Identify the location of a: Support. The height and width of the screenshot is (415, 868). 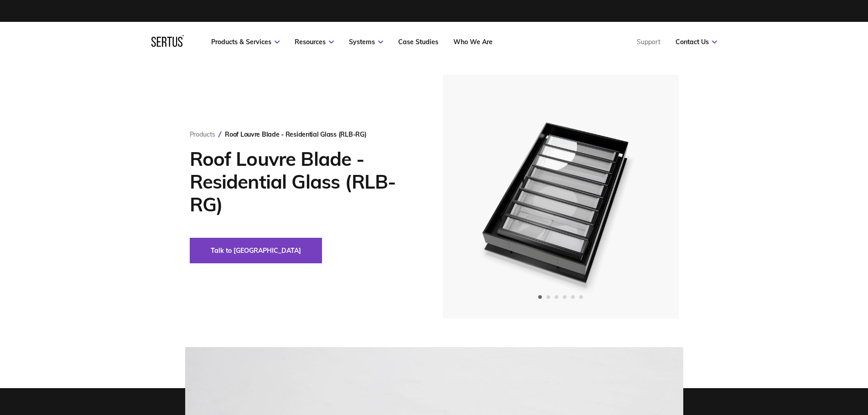
(649, 42).